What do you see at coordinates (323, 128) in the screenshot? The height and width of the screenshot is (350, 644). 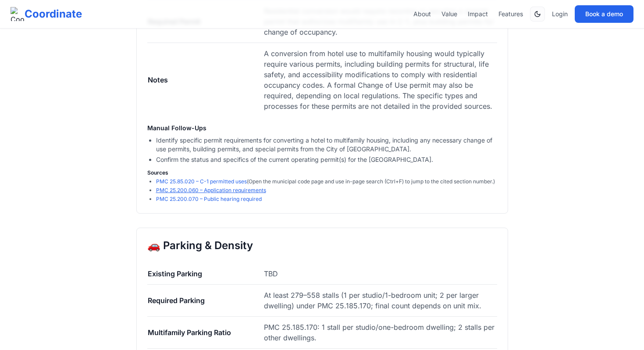 I see `h3: Manual Follow-Ups` at bounding box center [323, 128].